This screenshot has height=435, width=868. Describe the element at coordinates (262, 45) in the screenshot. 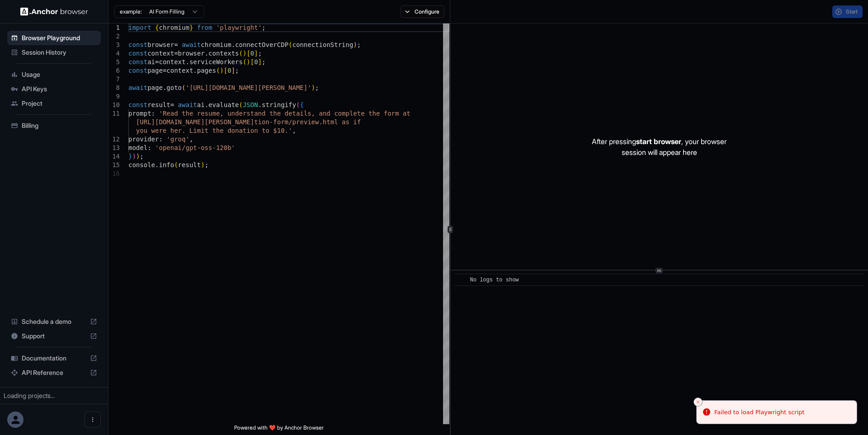

I see `span: connectOverCDP` at that location.